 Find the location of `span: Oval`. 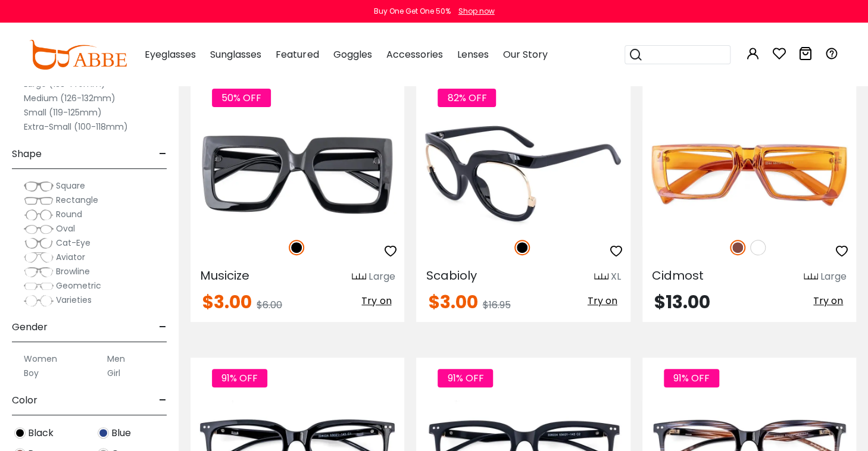

span: Oval is located at coordinates (66, 228).